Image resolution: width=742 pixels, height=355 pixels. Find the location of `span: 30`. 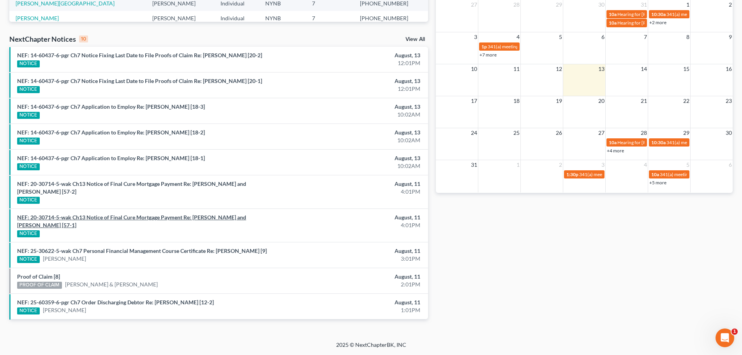

span: 30 is located at coordinates (729, 133).